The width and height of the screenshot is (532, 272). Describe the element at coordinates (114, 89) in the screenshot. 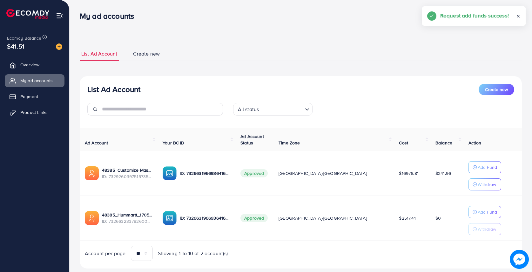

I see `h3: List Ad Account` at that location.